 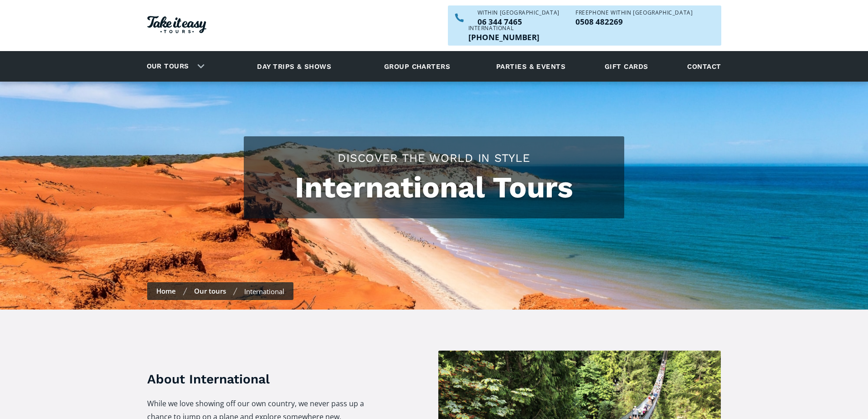 What do you see at coordinates (634, 21) in the screenshot?
I see `p: 0508 482269` at bounding box center [634, 21].